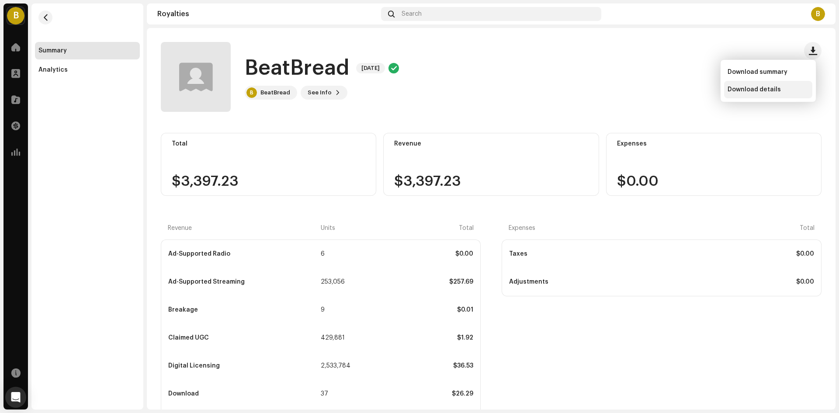 The width and height of the screenshot is (839, 413). What do you see at coordinates (413, 282) in the screenshot?
I see `div: $257.69` at bounding box center [413, 282].